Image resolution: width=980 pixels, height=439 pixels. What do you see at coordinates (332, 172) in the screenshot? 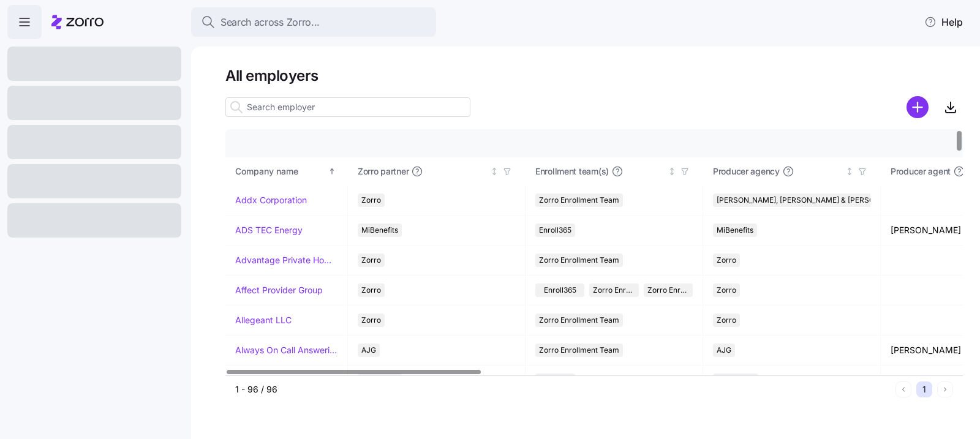
I see `div: Sorted ascending` at bounding box center [332, 172].